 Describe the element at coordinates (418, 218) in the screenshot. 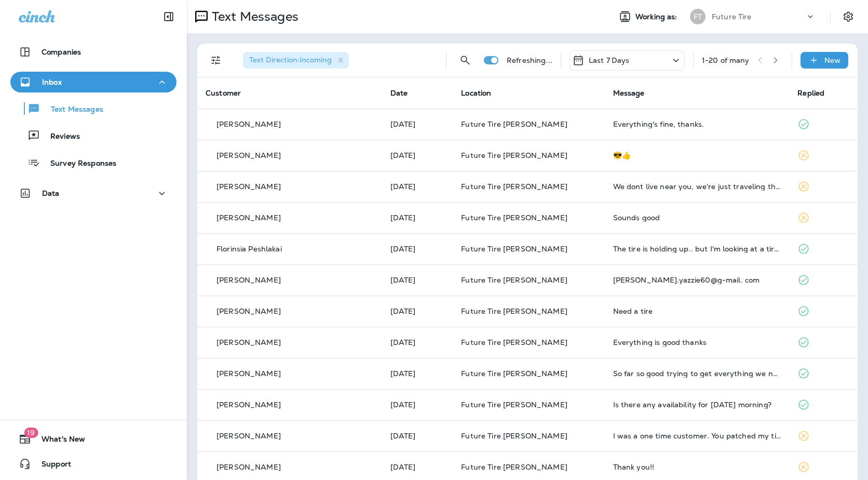

I see `p: Oct 3, 2025 07:18 AM` at that location.